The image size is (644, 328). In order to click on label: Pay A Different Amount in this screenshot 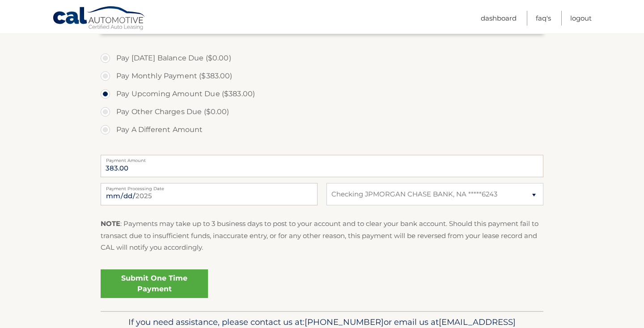, I will do `click(322, 130)`.